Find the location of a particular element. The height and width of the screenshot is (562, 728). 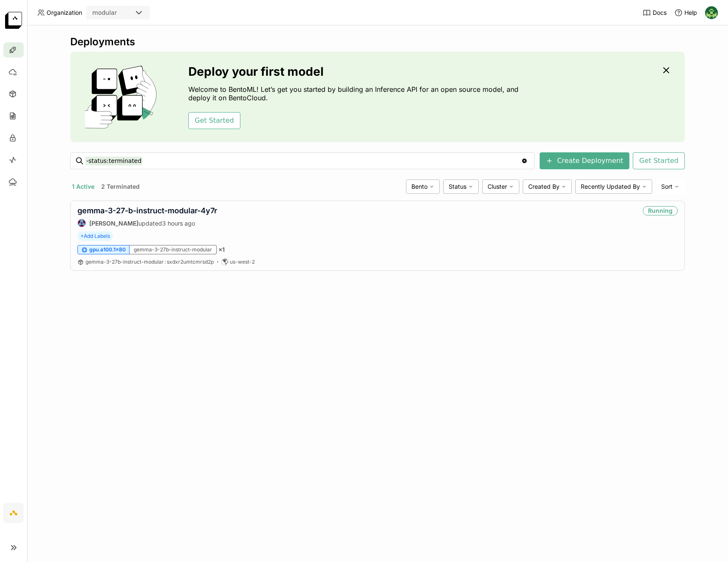

span: Created By is located at coordinates (544, 186).